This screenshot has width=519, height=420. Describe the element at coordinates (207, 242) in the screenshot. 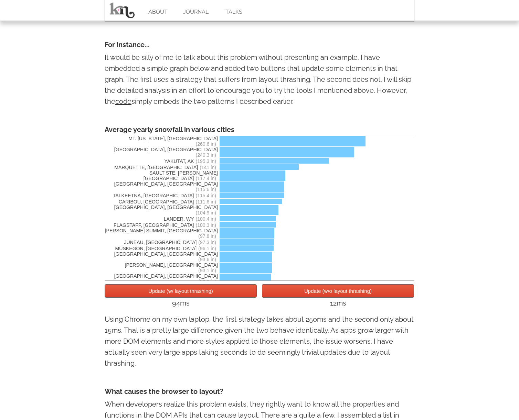

I see `span: (97.3 in)` at that location.